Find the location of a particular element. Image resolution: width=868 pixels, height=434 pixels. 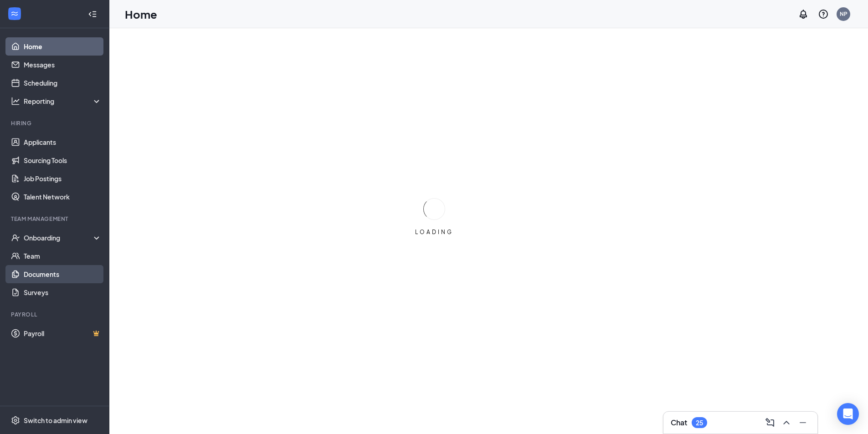

div: LOADING is located at coordinates (434, 232).